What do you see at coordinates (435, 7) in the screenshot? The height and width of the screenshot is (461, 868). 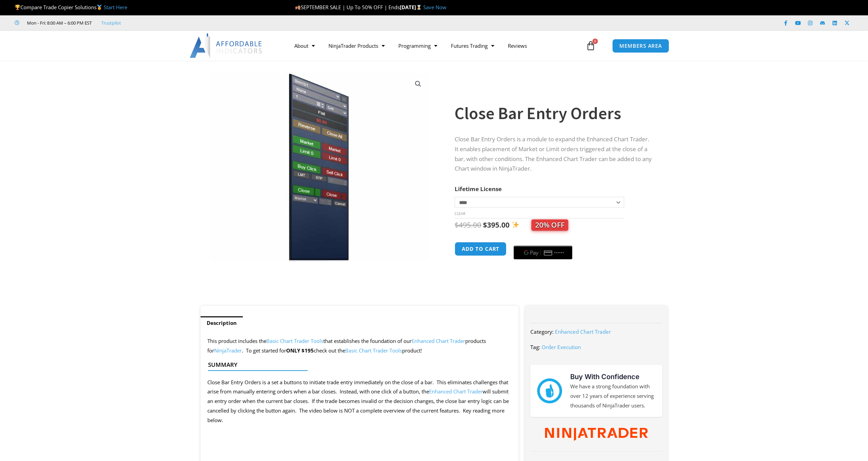 I see `a: Save Now` at bounding box center [435, 7].